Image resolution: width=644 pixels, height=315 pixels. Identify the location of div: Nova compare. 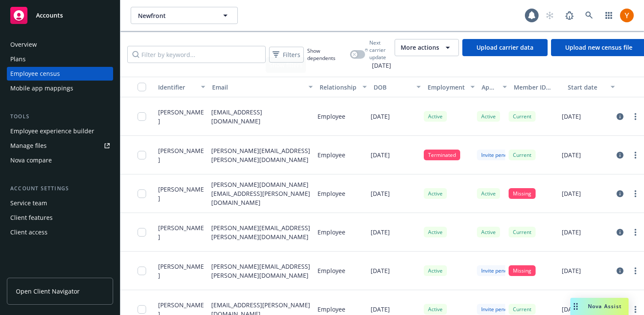
(31, 160).